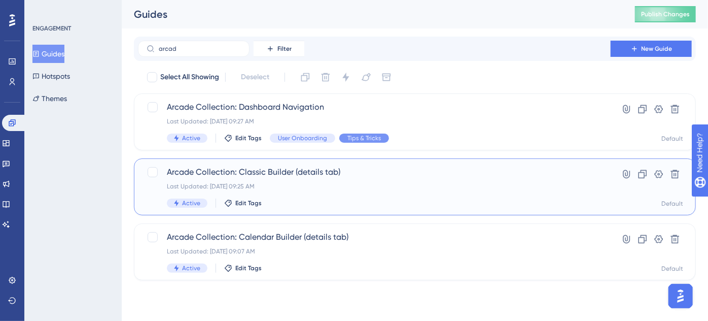 The width and height of the screenshot is (708, 321). Describe the element at coordinates (666, 14) in the screenshot. I see `button: Publish Changes` at that location.